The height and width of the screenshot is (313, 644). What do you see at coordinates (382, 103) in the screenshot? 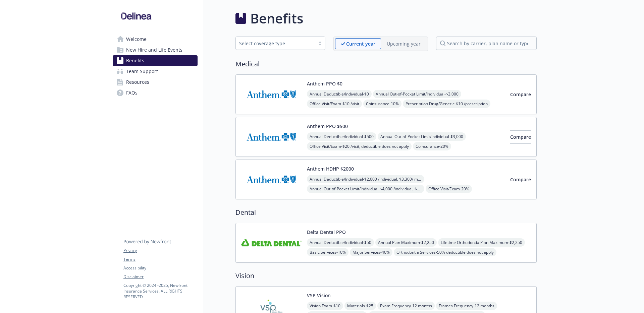
I see `span: Coinsurance - 10%` at bounding box center [382, 103].